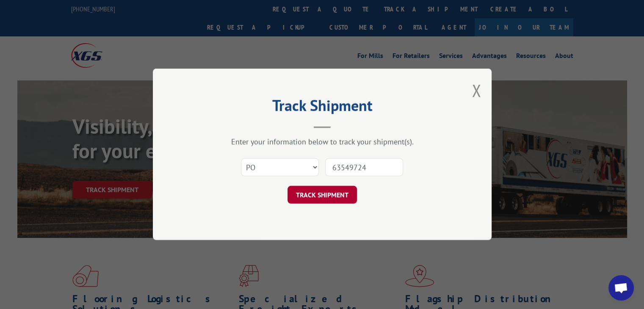 The width and height of the screenshot is (644, 309). I want to click on button: Close modal, so click(476, 90).